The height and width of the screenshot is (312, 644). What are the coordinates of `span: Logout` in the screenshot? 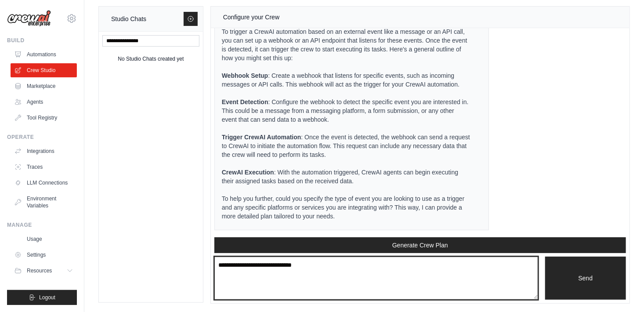 It's located at (47, 297).